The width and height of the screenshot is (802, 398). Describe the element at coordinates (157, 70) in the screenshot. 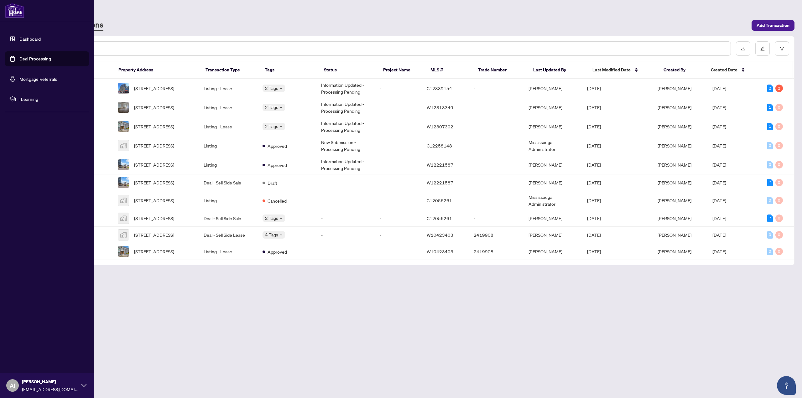

I see `th: Property Address` at that location.